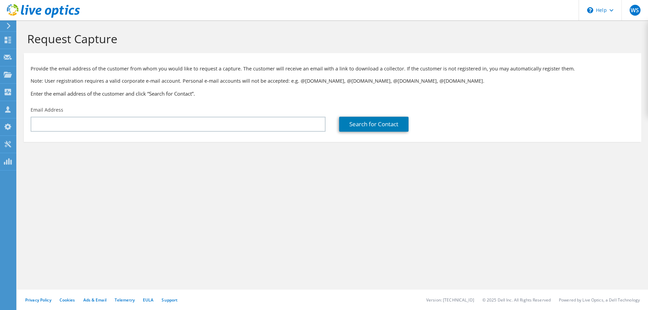  What do you see at coordinates (599, 300) in the screenshot?
I see `li: Powered by Live Optics, a Dell Technology` at bounding box center [599, 300].